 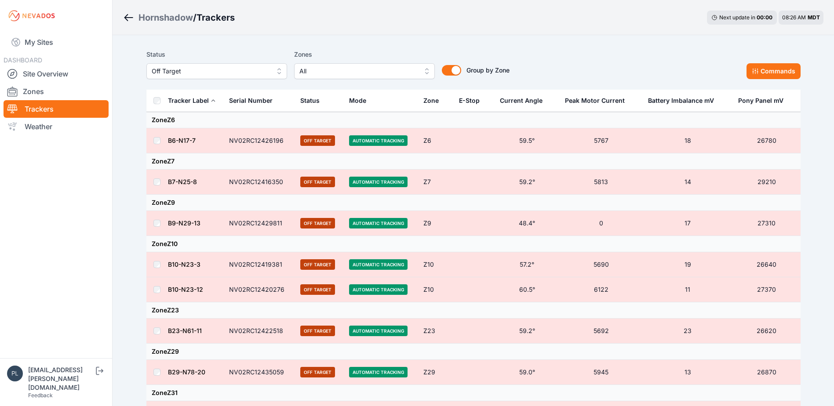 I want to click on td: NV02RC12416350, so click(x=259, y=182).